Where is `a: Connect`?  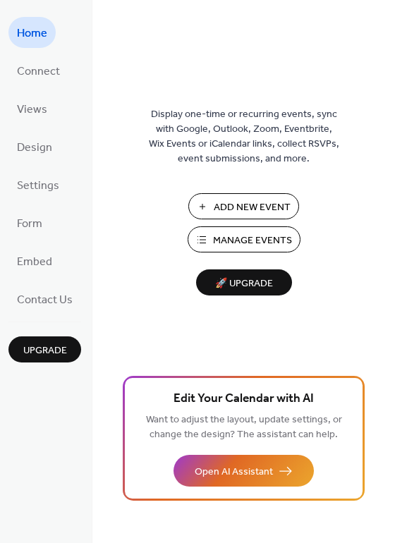
a: Connect is located at coordinates (38, 71).